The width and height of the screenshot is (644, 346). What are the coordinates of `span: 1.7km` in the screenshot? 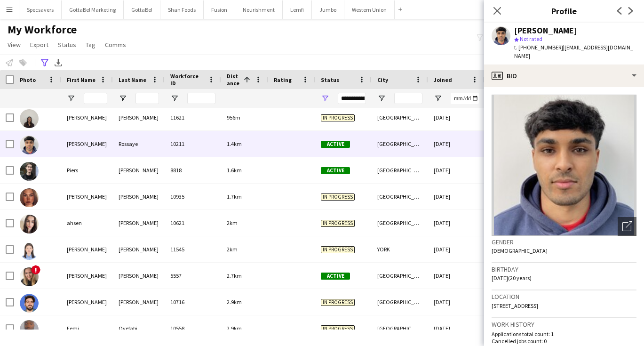 It's located at (234, 196).